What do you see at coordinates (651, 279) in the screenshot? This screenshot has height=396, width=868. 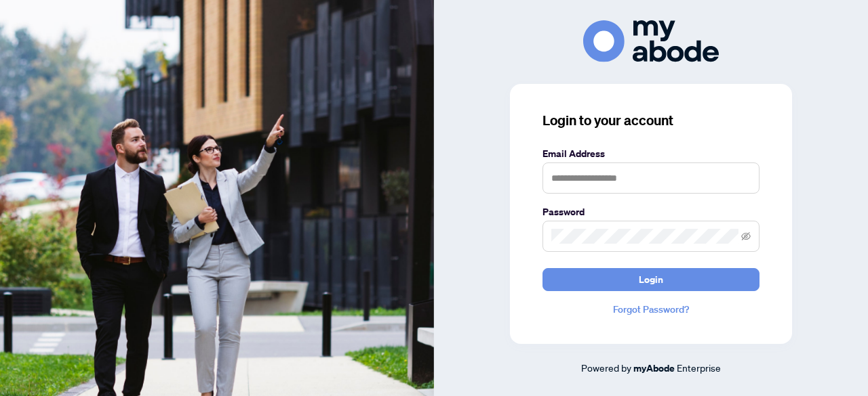 I see `button: Login` at bounding box center [651, 279].